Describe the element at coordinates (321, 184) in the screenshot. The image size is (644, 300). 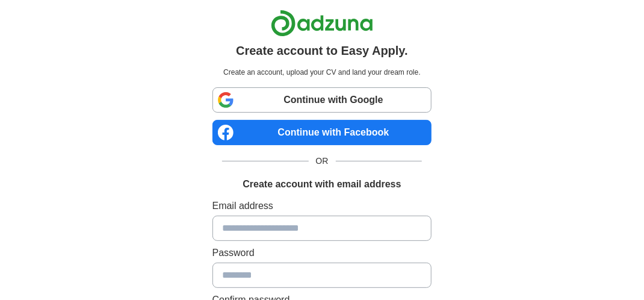
I see `h1: Create account with email address` at that location.